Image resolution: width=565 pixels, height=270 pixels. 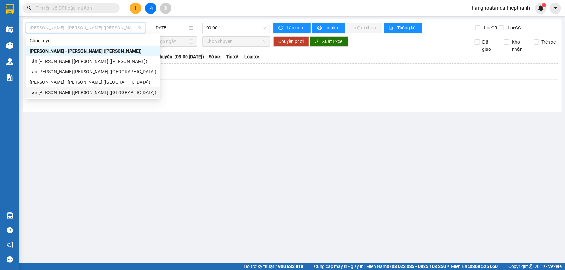 What do you see at coordinates (93, 51) in the screenshot?
I see `div: Hồ Chí Minh - Tân Châu (TIỀN)` at bounding box center [93, 51].